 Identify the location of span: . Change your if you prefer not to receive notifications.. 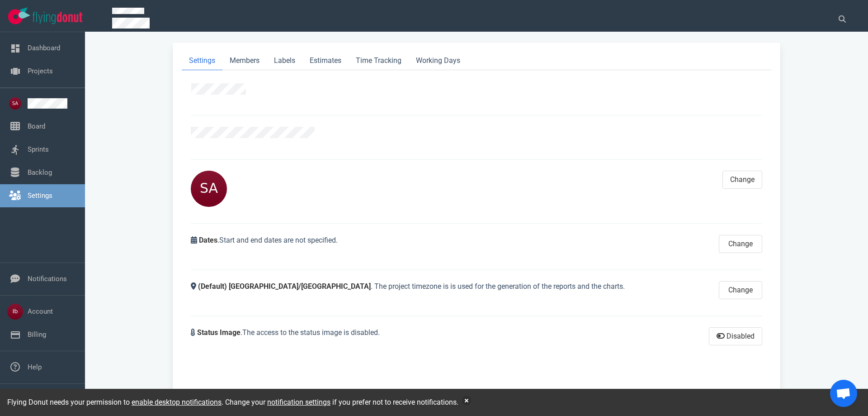
(340, 402).